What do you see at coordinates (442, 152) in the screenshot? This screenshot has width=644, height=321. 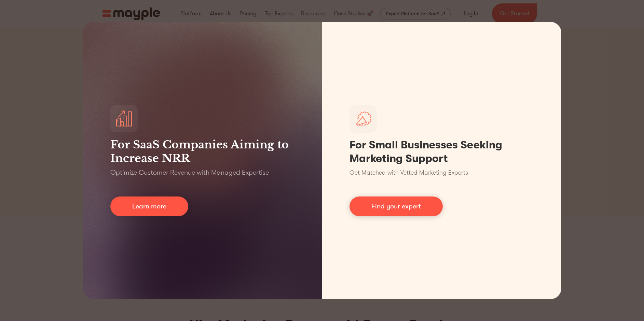 I see `h1: For Small Businesses Seeking Marketing Support` at bounding box center [442, 152].